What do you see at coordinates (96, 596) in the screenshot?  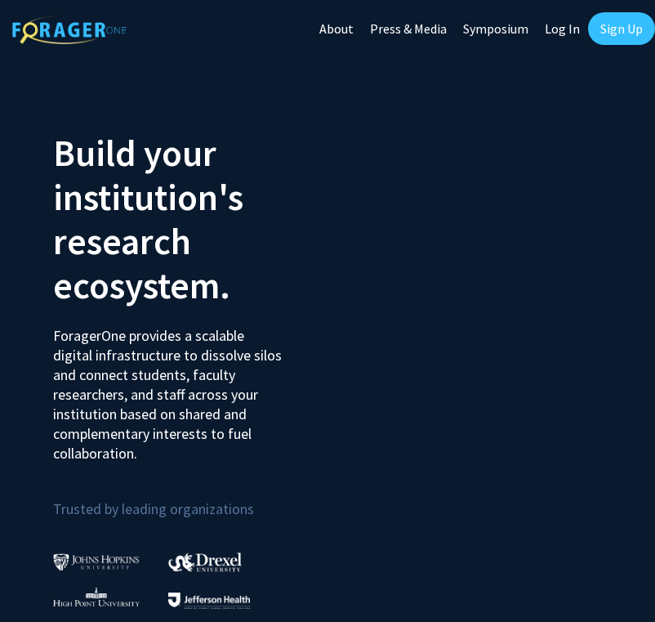 I see `img: High Point University` at bounding box center [96, 596].